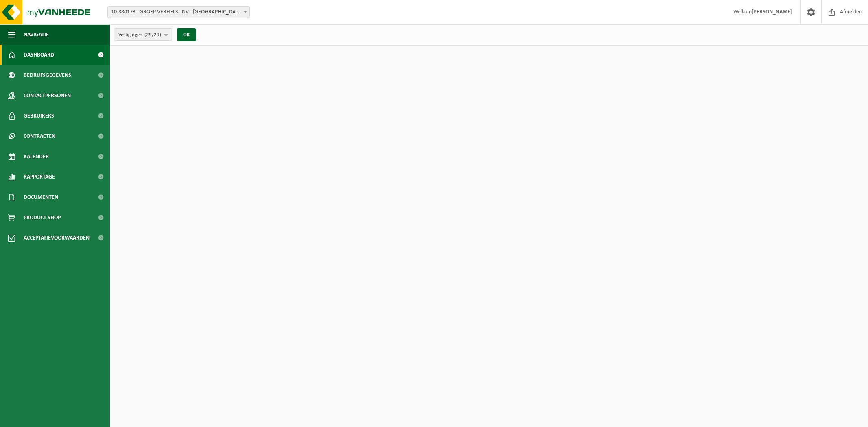  What do you see at coordinates (57, 238) in the screenshot?
I see `span: Acceptatievoorwaarden` at bounding box center [57, 238].